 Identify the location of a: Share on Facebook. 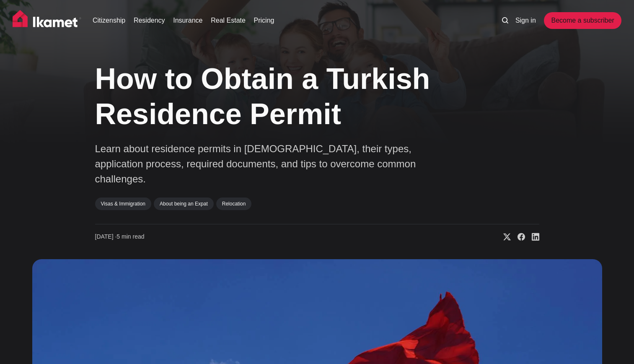
(518, 237).